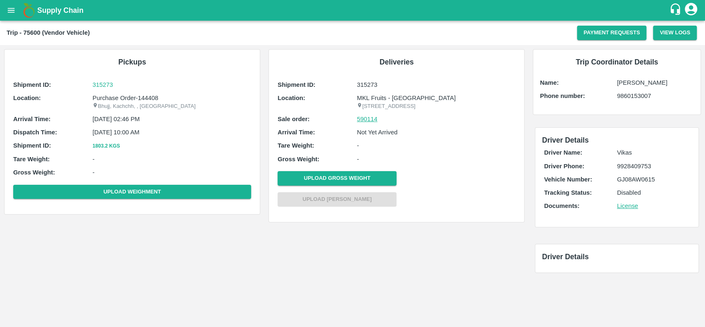 This screenshot has height=327, width=705. I want to click on p: Not Yet Arrived, so click(436, 132).